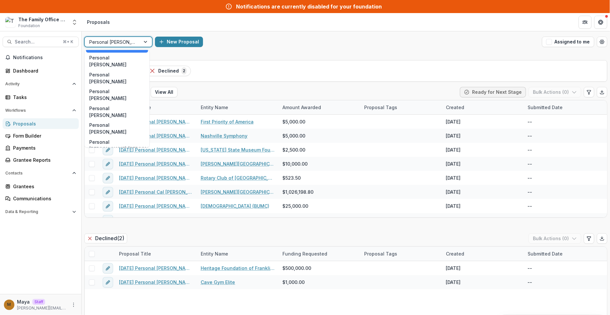 This screenshot has width=610, height=315. I want to click on span: $35.00, so click(291, 220).